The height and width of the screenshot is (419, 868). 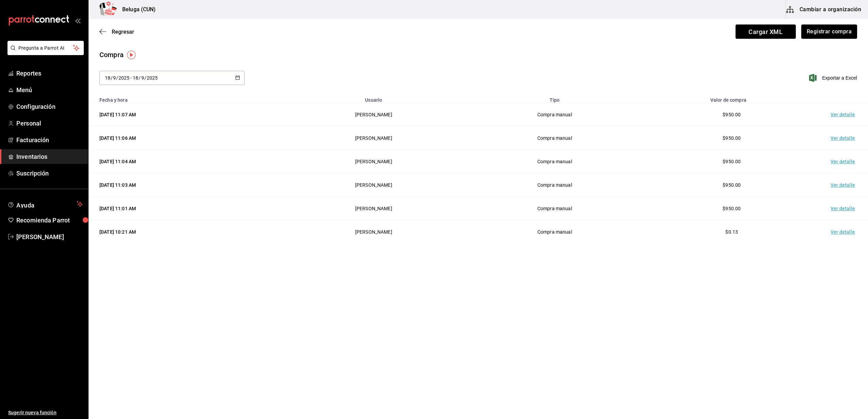 I want to click on span: Pregunta a Parrot AI, so click(x=45, y=48).